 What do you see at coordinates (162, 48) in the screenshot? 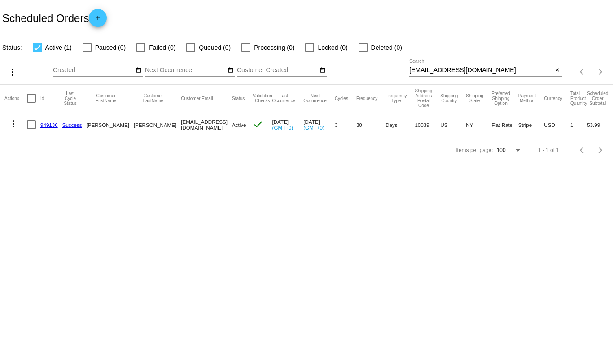
I see `span: Failed (0)` at bounding box center [162, 48].